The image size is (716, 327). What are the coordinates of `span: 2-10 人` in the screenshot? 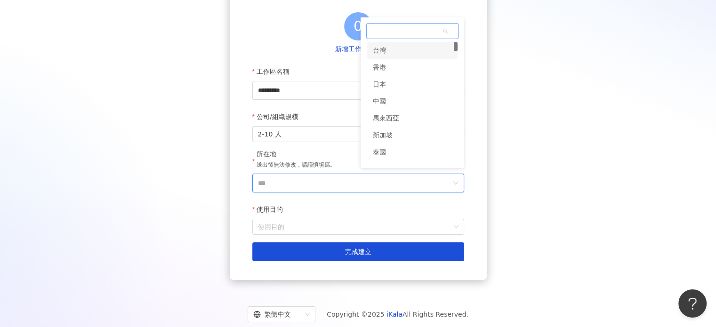 It's located at (358, 134).